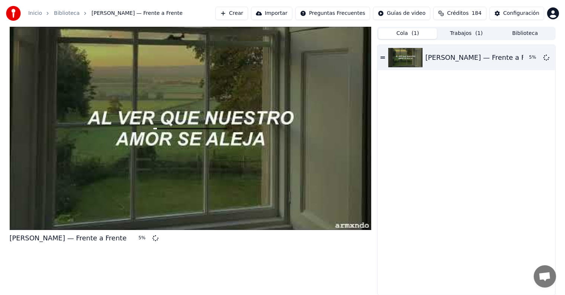  Describe the element at coordinates (67, 13) in the screenshot. I see `a: Biblioteca` at that location.